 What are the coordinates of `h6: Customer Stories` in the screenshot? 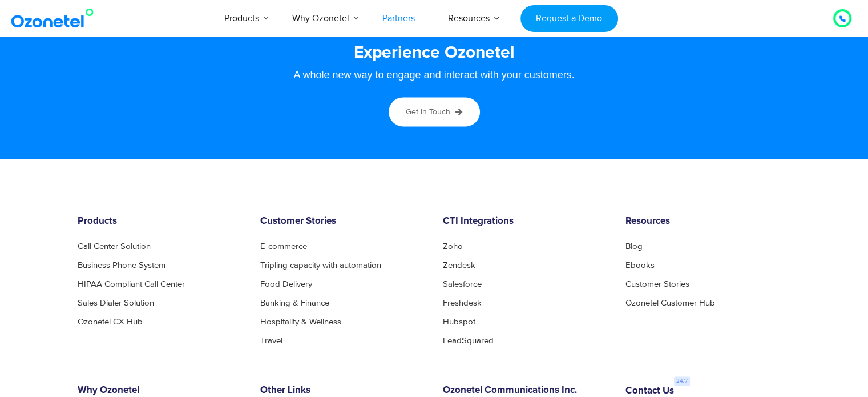 It's located at (343, 222).